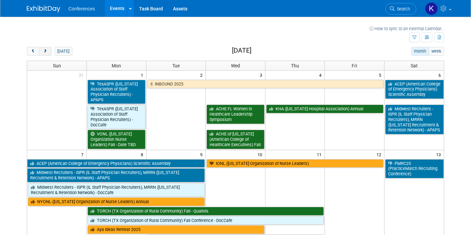 The height and width of the screenshot is (235, 471). Describe the element at coordinates (380, 154) in the screenshot. I see `span: 12` at that location.